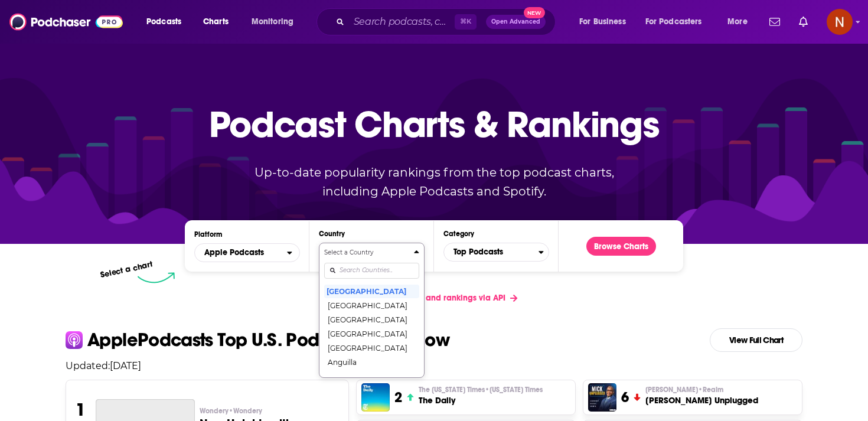  Describe the element at coordinates (234, 253) in the screenshot. I see `span: Apple Podcasts` at that location.